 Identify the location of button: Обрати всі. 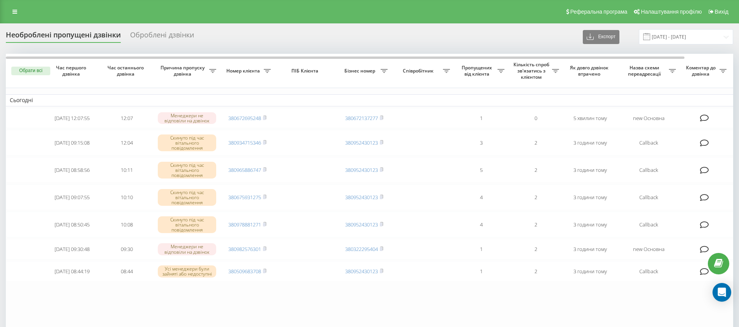
(31, 71).